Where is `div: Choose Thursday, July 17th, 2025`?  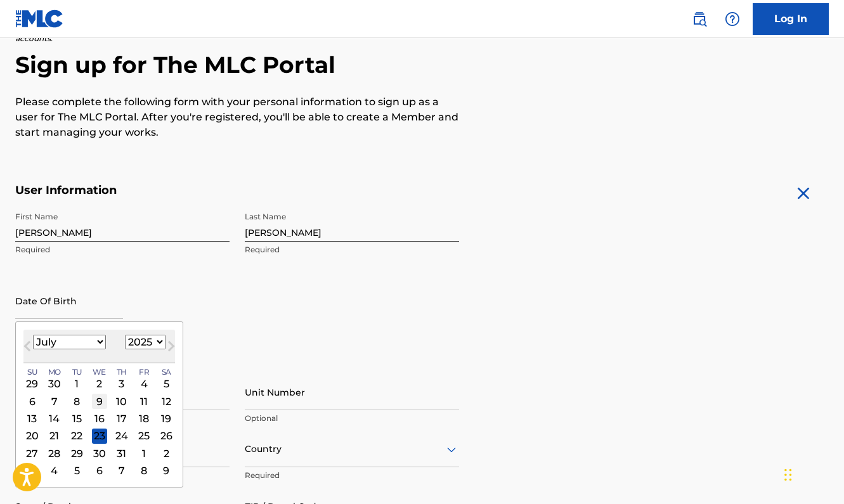 div: Choose Thursday, July 17th, 2025 is located at coordinates (122, 418).